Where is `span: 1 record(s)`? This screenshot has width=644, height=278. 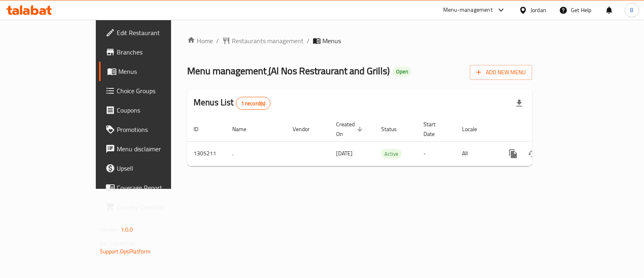
span: 1 record(s) is located at coordinates (253, 103).